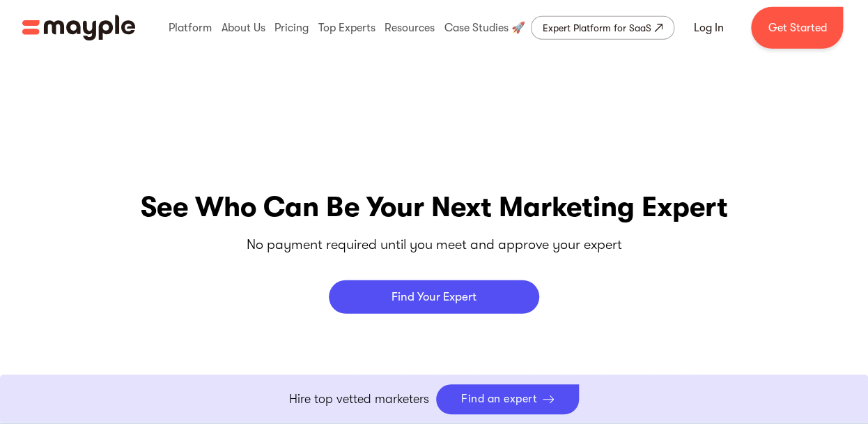 The width and height of the screenshot is (868, 424). What do you see at coordinates (434, 207) in the screenshot?
I see `h2: See Who Can Be Your Next Marketing Expert` at bounding box center [434, 207].